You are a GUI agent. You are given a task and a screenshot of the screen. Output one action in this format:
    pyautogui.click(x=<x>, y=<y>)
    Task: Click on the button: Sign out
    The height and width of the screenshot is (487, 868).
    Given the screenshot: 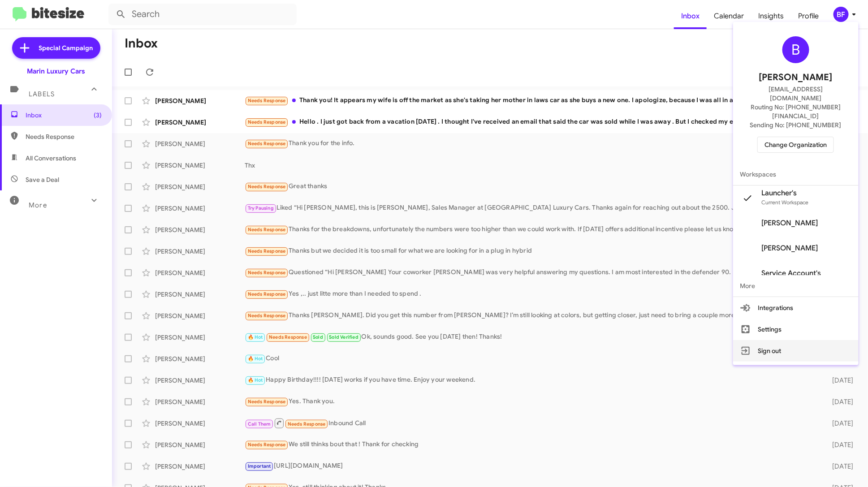 What is the action you would take?
    pyautogui.click(x=796, y=350)
    